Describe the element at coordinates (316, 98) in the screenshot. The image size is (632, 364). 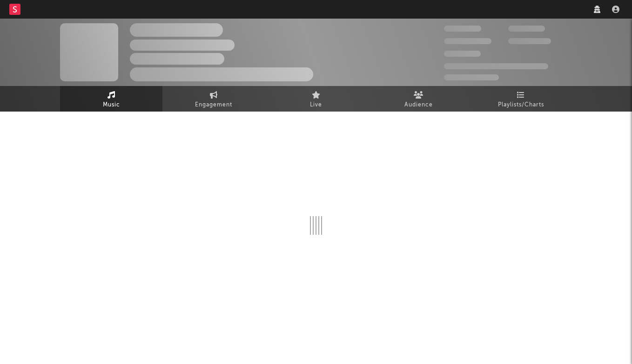
I see `a: Live` at that location.